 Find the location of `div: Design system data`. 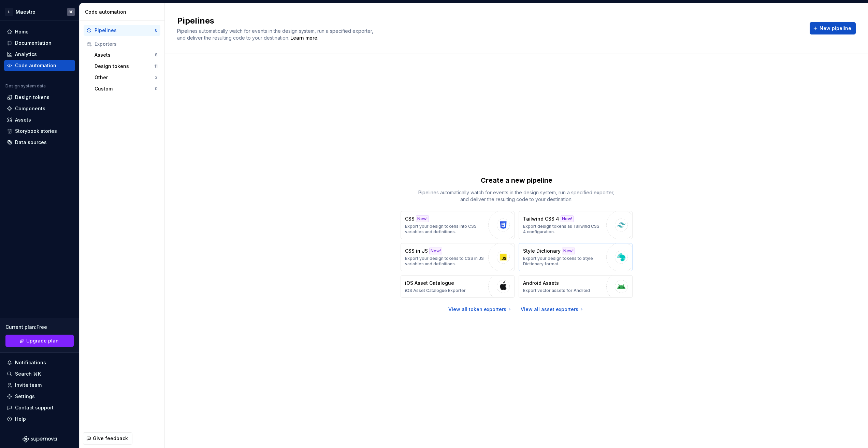

div: Design system data is located at coordinates (26, 86).